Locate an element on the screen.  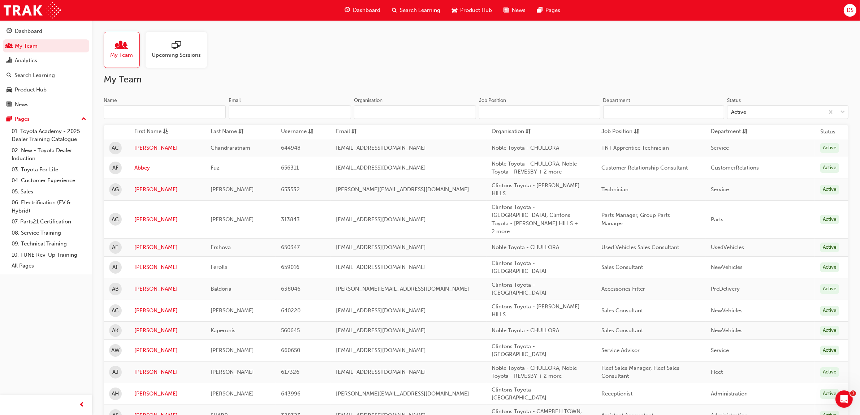
span: 659016 is located at coordinates (290, 267).